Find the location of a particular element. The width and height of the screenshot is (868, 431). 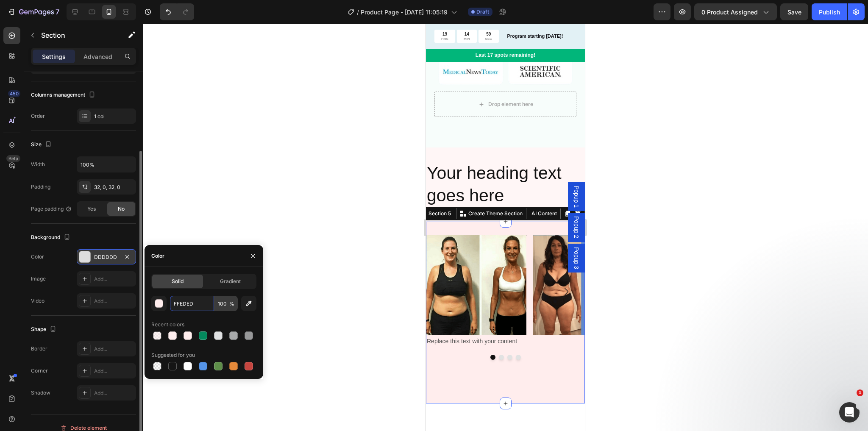

button: 0 product assigned is located at coordinates (735, 12).